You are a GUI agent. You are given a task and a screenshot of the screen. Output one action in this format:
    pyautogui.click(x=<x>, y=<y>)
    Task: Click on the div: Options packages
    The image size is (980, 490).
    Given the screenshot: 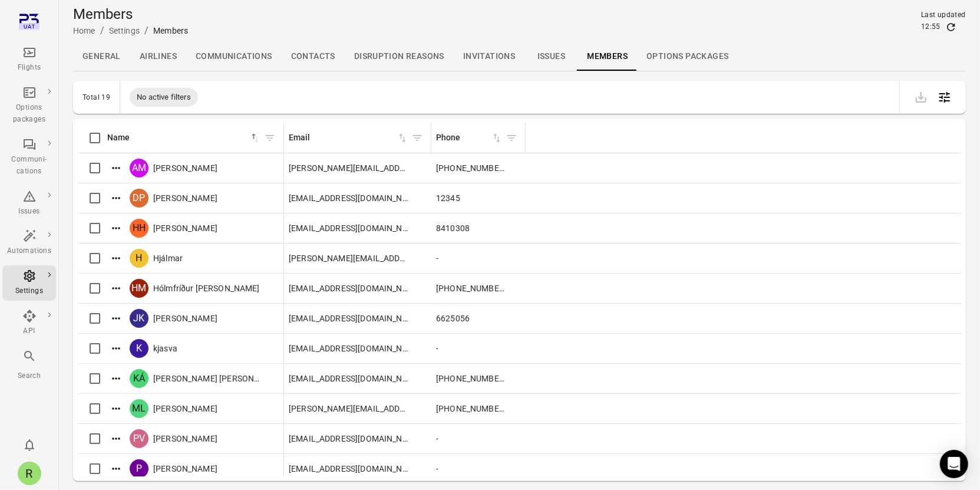 What is the action you would take?
    pyautogui.click(x=28, y=114)
    